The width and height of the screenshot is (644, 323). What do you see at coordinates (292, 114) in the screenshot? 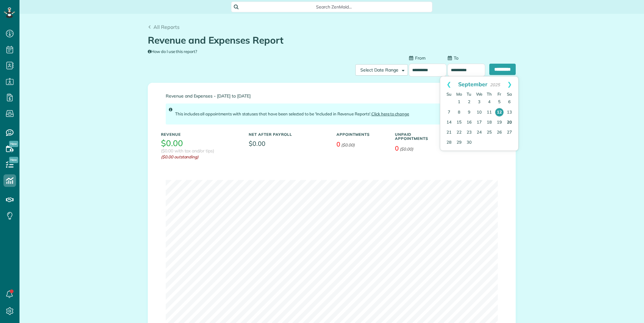
I see `span: This includes all appointments with statuses that have been selected to be 'Included in Revenue R...` at bounding box center [292, 114].